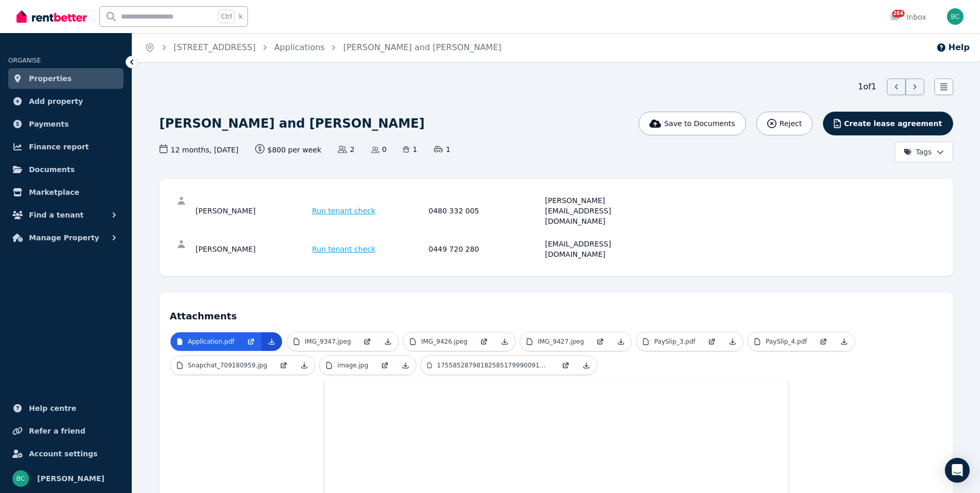 The image size is (980, 493). Describe the element at coordinates (49, 124) in the screenshot. I see `span: Payments` at that location.